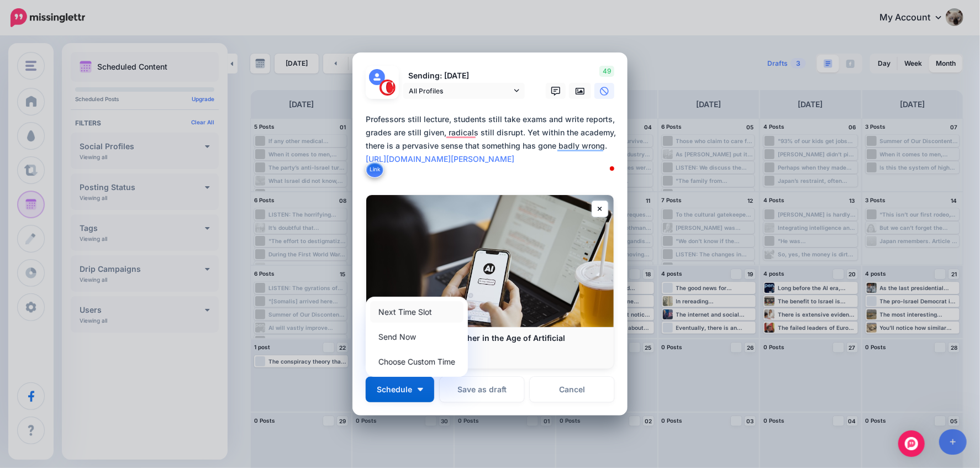 The image size is (980, 468). I want to click on img: The Despair of the Teacher in the Age of Artificial Intelligence, so click(490, 261).